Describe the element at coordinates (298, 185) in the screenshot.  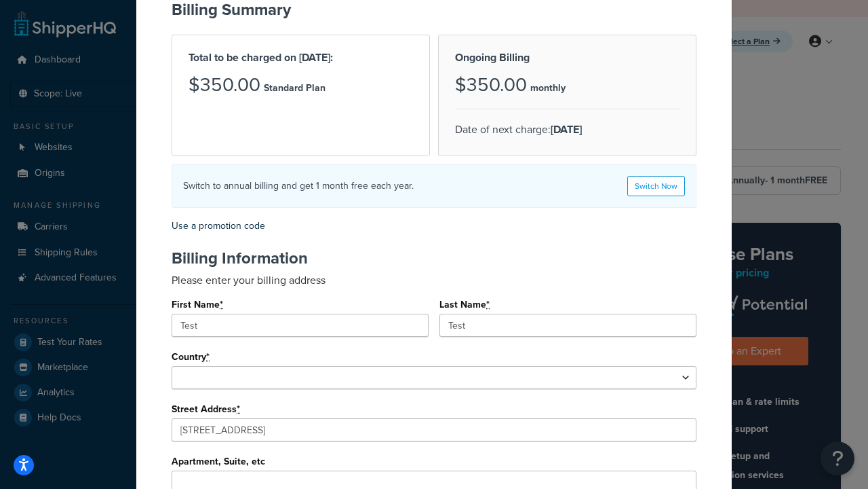
I see `h4: Switch to annual billing and get 1 month free each year.` at that location.